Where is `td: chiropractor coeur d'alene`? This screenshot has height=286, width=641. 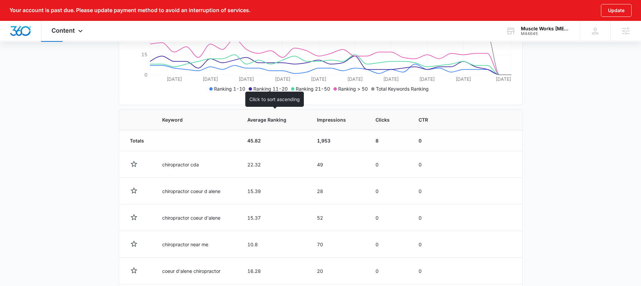 td: chiropractor coeur d'alene is located at coordinates (196, 217).